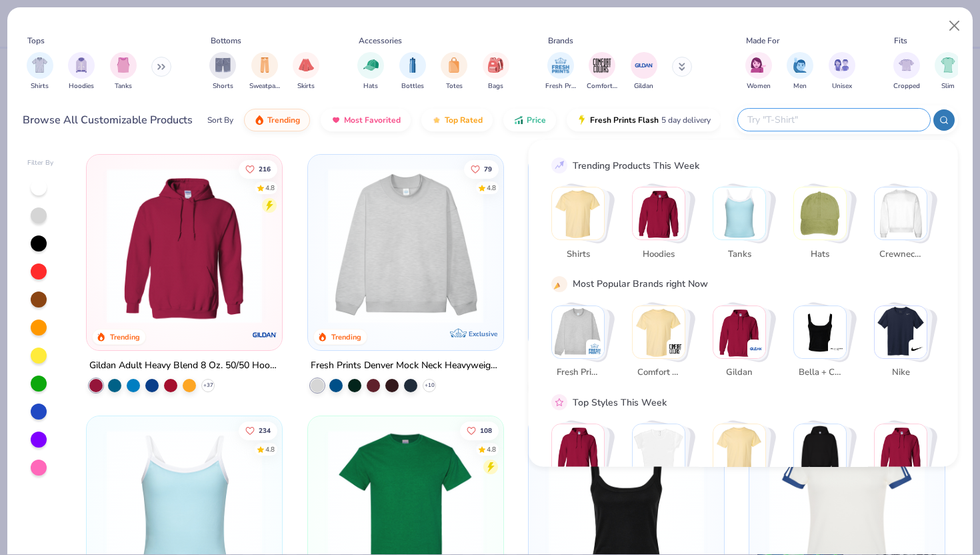 The image size is (980, 555). I want to click on span: 108, so click(485, 431).